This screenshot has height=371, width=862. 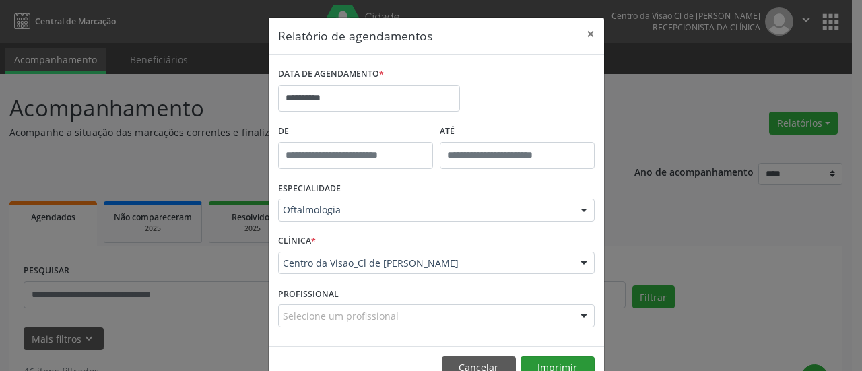 What do you see at coordinates (517, 131) in the screenshot?
I see `label: ATÉ` at bounding box center [517, 131].